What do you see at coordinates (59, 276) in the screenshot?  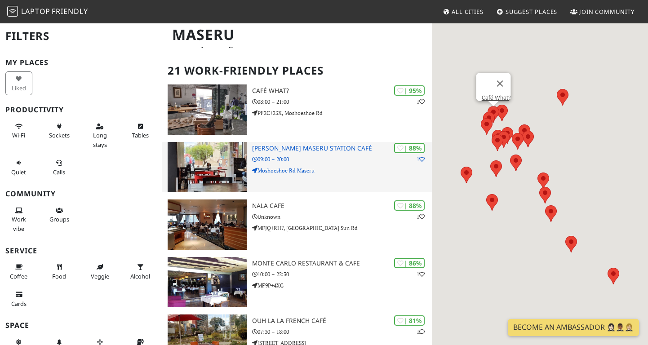 I see `span: Food` at bounding box center [59, 276].